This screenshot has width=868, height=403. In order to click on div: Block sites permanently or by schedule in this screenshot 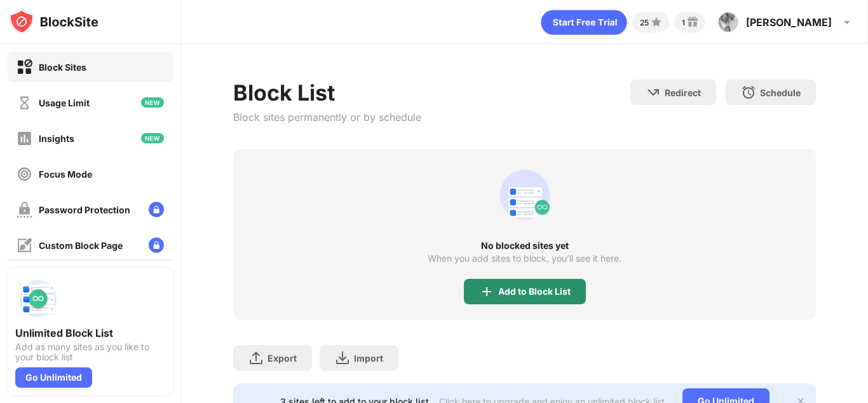, I will do `click(327, 117)`.